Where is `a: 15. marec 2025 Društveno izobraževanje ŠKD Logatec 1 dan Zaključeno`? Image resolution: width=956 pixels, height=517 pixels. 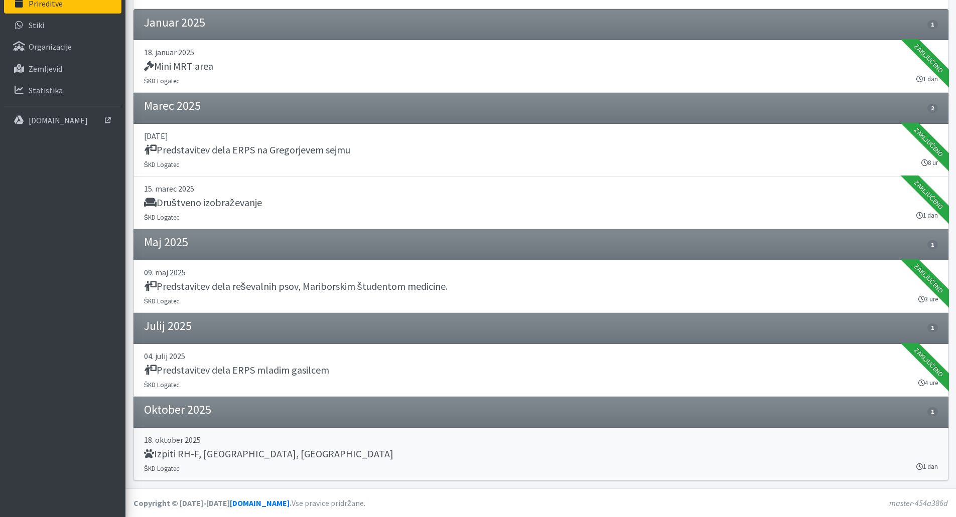 a: 15. marec 2025 Društveno izobraževanje ŠKD Logatec 1 dan Zaključeno is located at coordinates (541, 203).